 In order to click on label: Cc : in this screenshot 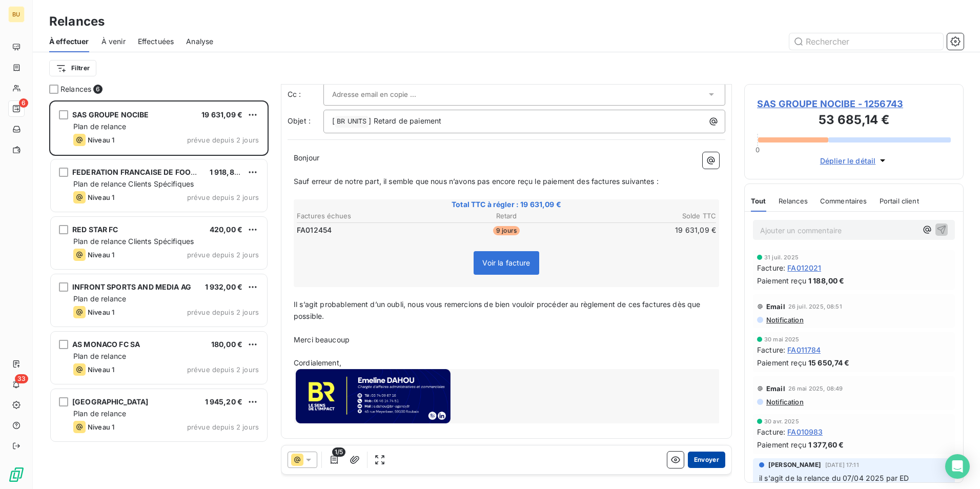, I will do `click(306, 94)`.